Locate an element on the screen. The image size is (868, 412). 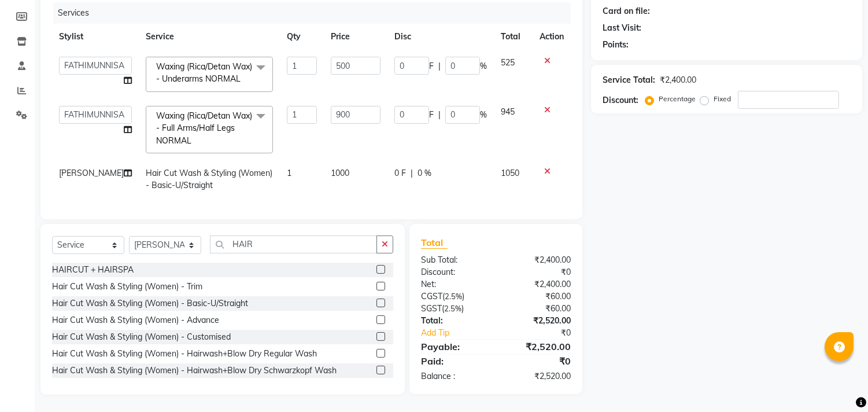
span: 1050 is located at coordinates (510, 173).